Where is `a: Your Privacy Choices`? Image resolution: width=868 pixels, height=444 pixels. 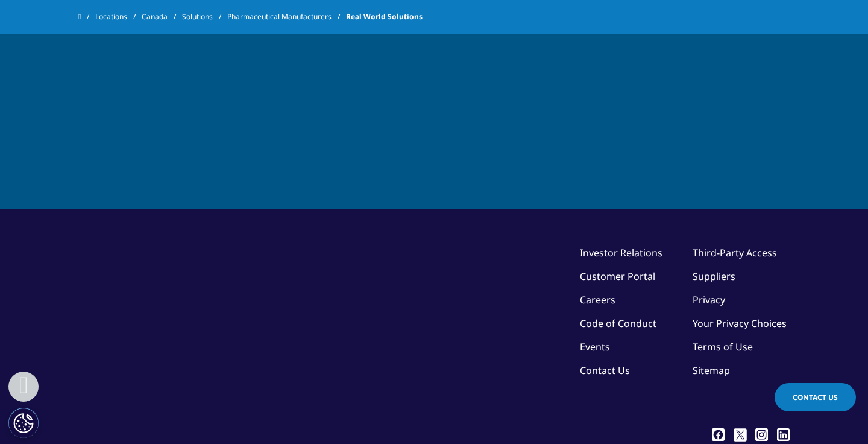 a: Your Privacy Choices is located at coordinates (741, 323).